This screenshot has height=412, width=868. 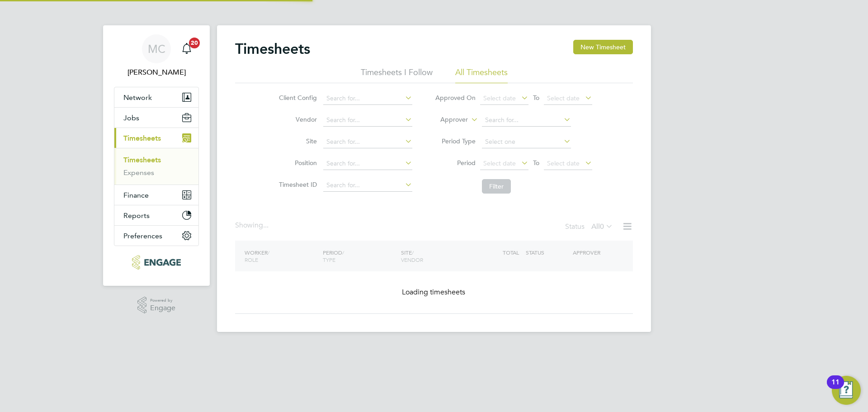 What do you see at coordinates (156, 236) in the screenshot?
I see `button: Preferences` at bounding box center [156, 236].